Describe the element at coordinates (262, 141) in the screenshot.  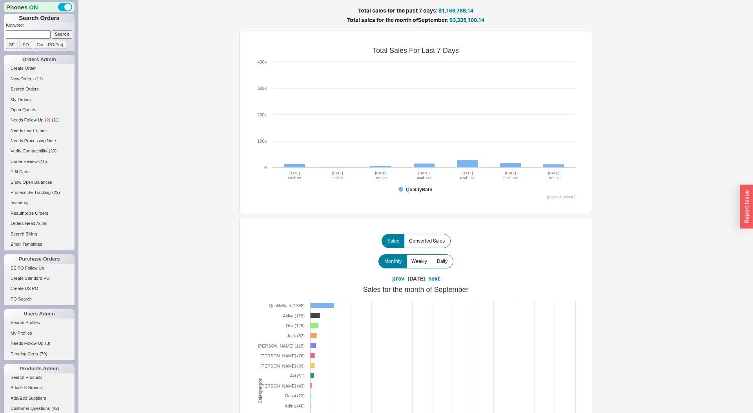
I see `text: 100k` at that location.